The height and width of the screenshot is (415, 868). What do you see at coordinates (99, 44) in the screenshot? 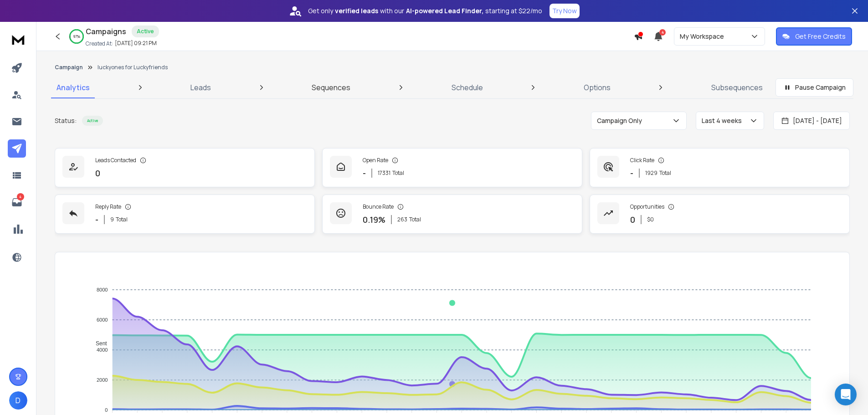
I see `p: Created At:` at bounding box center [99, 44].